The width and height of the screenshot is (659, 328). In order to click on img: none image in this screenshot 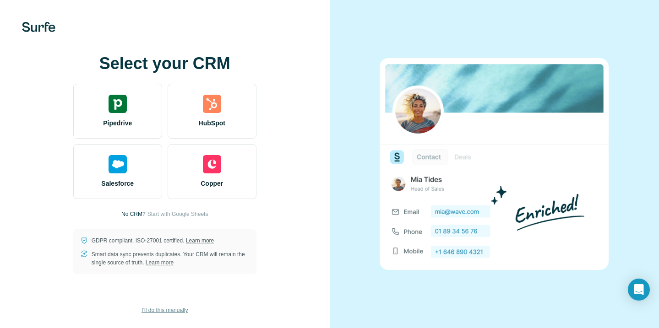, I will do `click(494, 164)`.